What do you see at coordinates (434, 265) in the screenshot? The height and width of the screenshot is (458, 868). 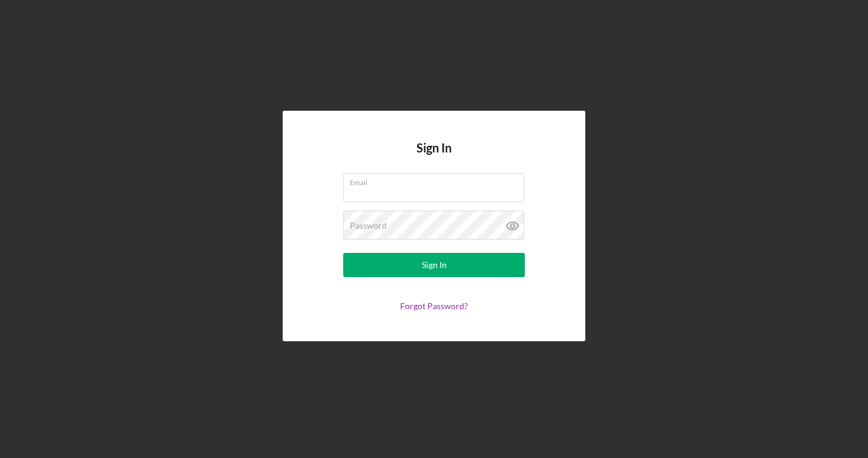 I see `div: Sign In` at bounding box center [434, 265].